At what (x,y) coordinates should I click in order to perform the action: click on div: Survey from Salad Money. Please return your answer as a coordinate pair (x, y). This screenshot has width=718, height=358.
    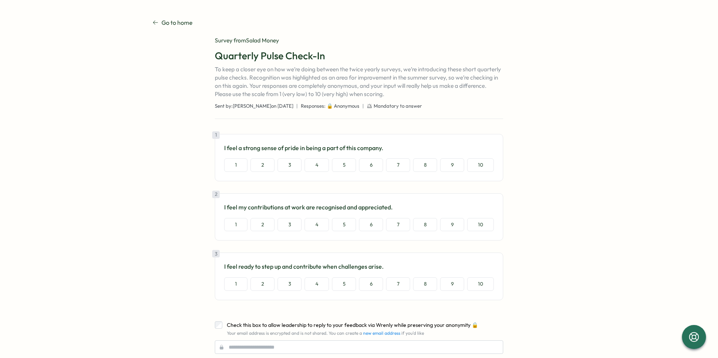
    Looking at the image, I should click on (359, 41).